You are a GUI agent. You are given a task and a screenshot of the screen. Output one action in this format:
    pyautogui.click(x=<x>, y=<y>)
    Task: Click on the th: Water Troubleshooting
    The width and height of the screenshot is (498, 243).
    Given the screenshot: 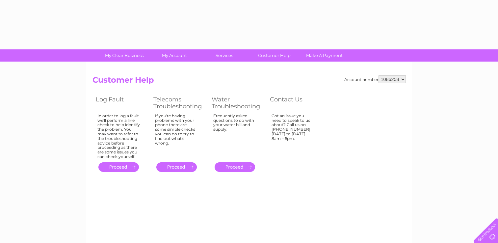 What is the action you would take?
    pyautogui.click(x=237, y=103)
    